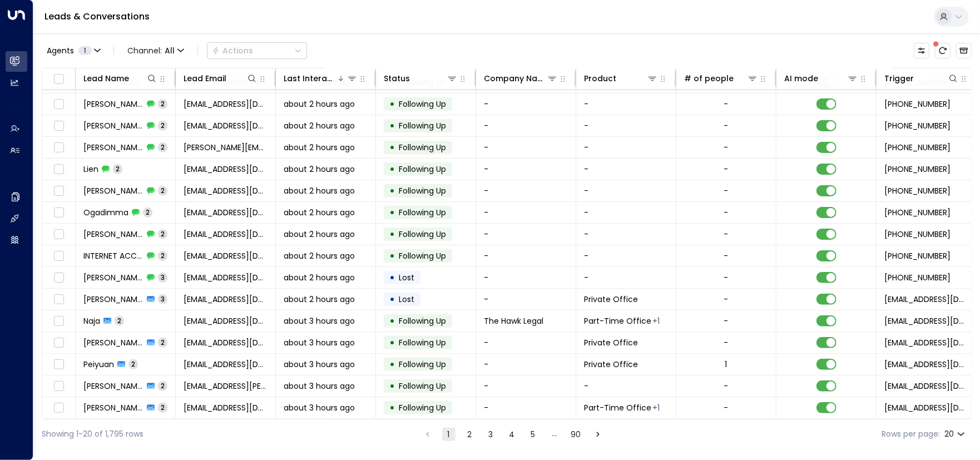 The height and width of the screenshot is (460, 980). What do you see at coordinates (918, 256) in the screenshot?
I see `span: +12812421001` at bounding box center [918, 256].